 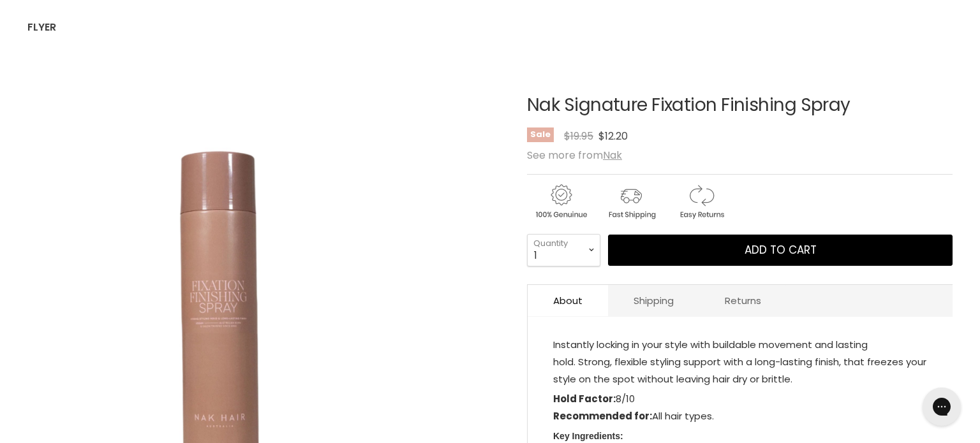 I want to click on a: Returns, so click(x=743, y=300).